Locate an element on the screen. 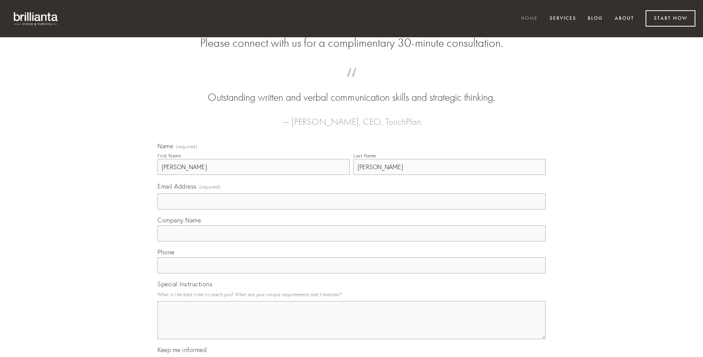 Image resolution: width=703 pixels, height=357 pixels. a: Start Now is located at coordinates (671, 18).